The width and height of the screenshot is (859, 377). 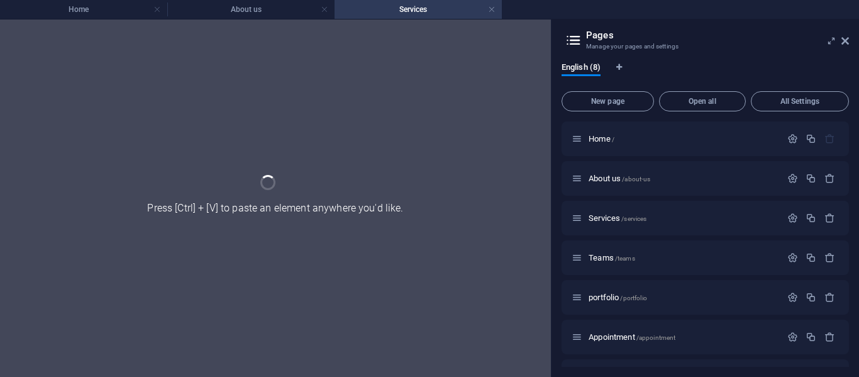 What do you see at coordinates (634, 218) in the screenshot?
I see `span: /services` at bounding box center [634, 218].